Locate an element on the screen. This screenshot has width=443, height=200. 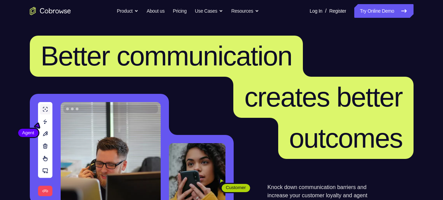
button: Resources is located at coordinates (245, 11).